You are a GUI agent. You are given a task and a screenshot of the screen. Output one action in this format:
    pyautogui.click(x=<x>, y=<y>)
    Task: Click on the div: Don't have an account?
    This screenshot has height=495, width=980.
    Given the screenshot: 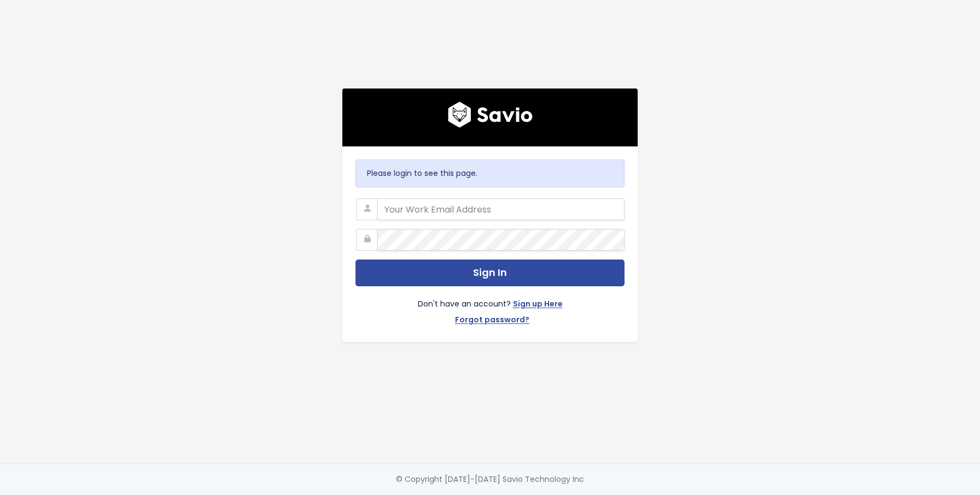 What is the action you would take?
    pyautogui.click(x=490, y=308)
    